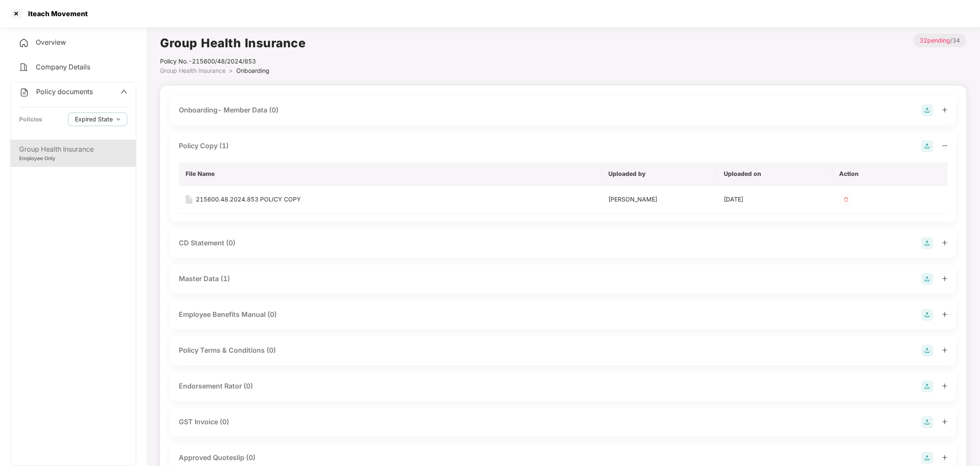 This screenshot has height=466, width=980. I want to click on div: Policy Copy (1), so click(204, 146).